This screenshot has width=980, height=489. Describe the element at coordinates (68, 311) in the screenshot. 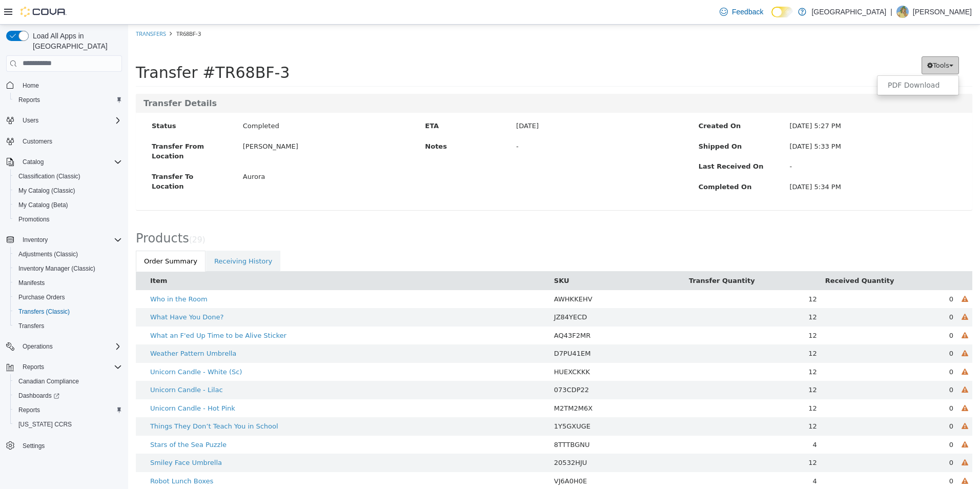

I see `span: Transfers (Classic)` at that location.